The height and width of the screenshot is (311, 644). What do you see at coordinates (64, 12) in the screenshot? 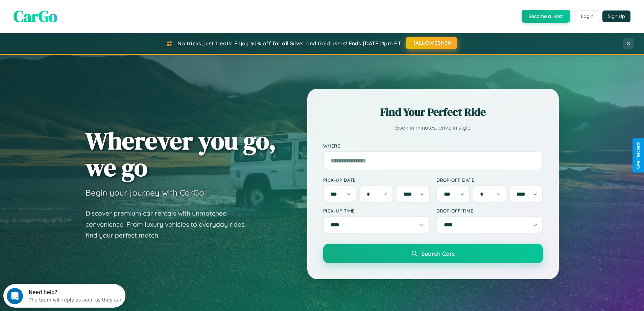
I see `div: Open Intercom Messenger` at bounding box center [64, 12].